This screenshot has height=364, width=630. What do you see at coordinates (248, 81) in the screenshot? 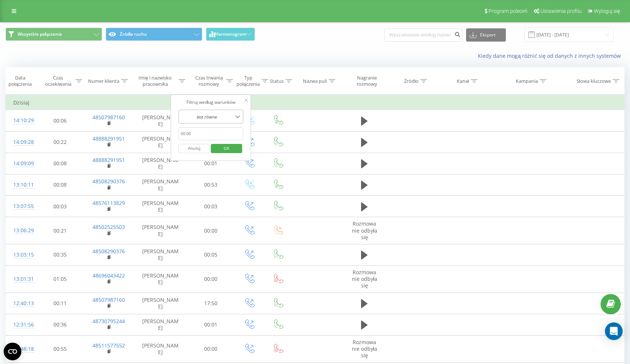
I see `div: Typ połączenia` at bounding box center [248, 81].